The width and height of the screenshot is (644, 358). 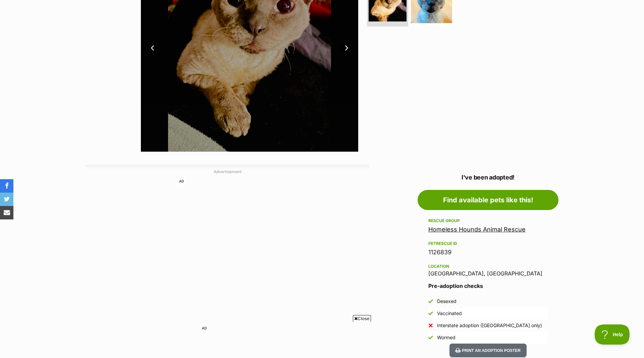 What do you see at coordinates (488, 266) in the screenshot?
I see `div: Location` at bounding box center [488, 266].